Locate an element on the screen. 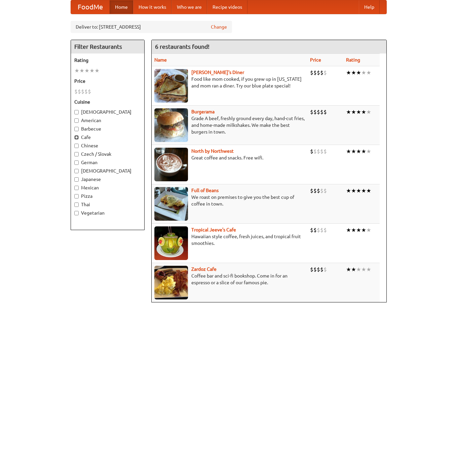  label: Mexican is located at coordinates (107, 188).